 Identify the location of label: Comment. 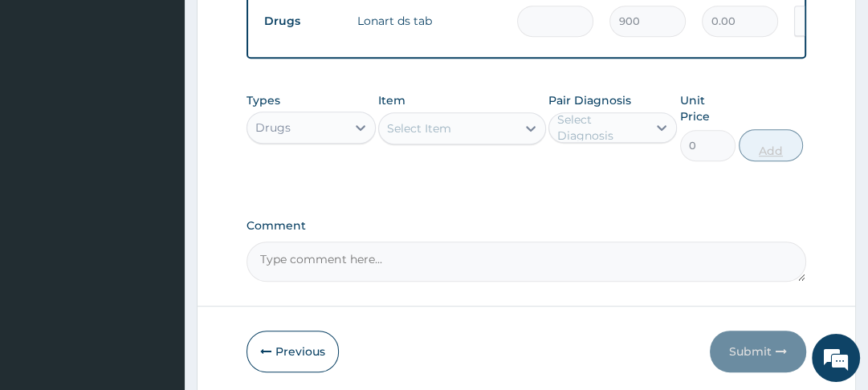
(526, 225).